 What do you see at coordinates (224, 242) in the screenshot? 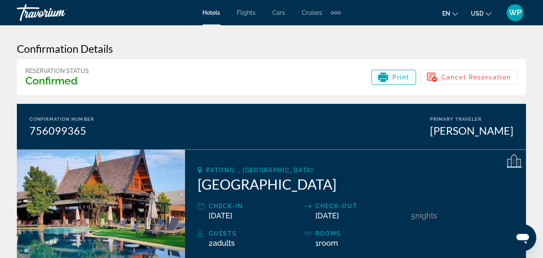
I see `span: Adults` at bounding box center [224, 242].